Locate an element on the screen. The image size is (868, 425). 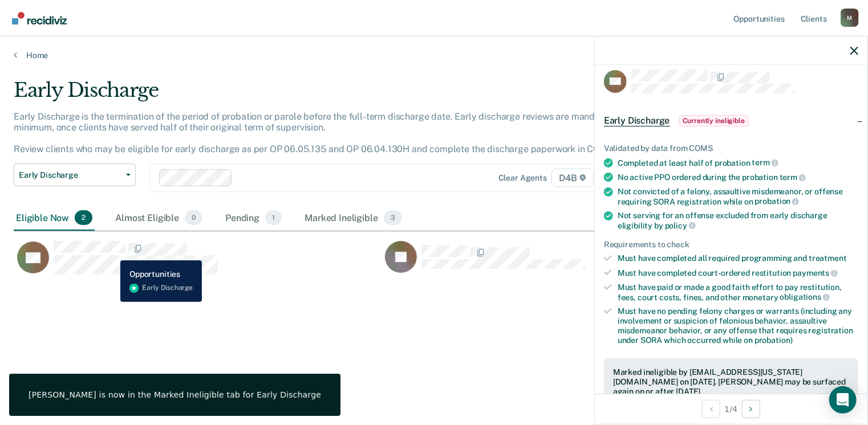
div: Not convicted of a felony, assaultive misdemeanor, or offense requiring SORA registration while on is located at coordinates (738, 197).